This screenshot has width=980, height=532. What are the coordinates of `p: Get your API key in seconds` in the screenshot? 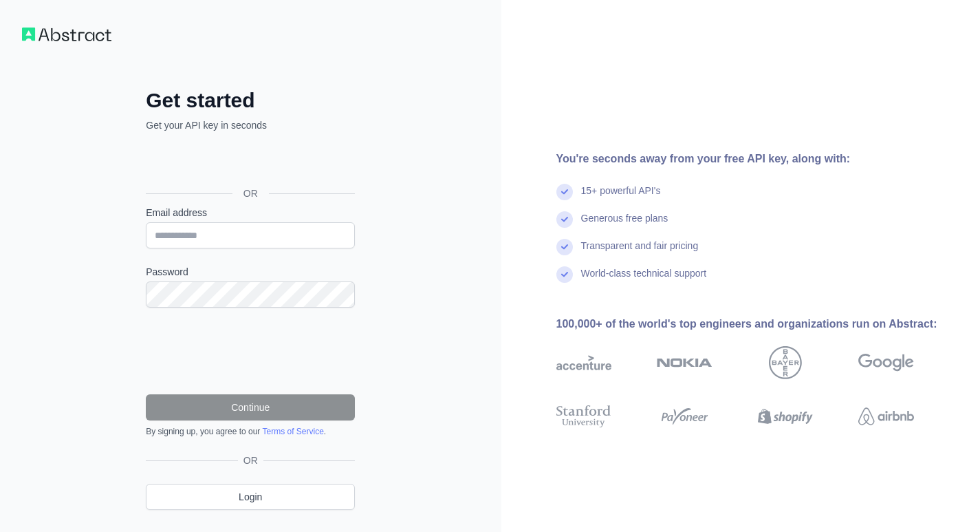 It's located at (250, 126).